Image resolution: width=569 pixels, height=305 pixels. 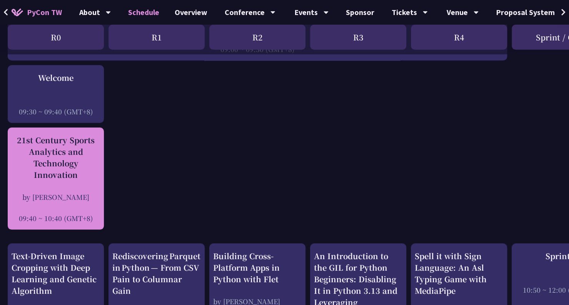 I want to click on div: R2, so click(x=257, y=37).